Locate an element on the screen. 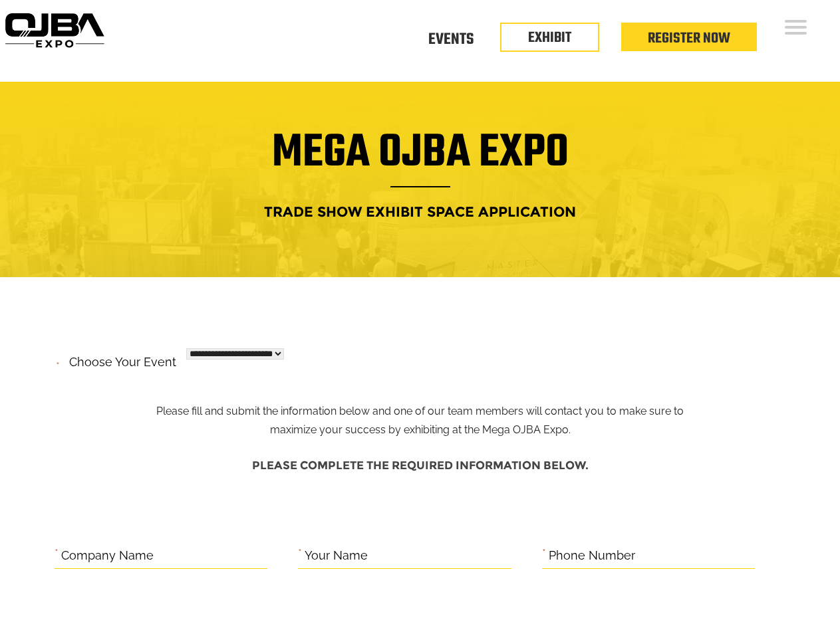  a: Register Now is located at coordinates (689, 38).